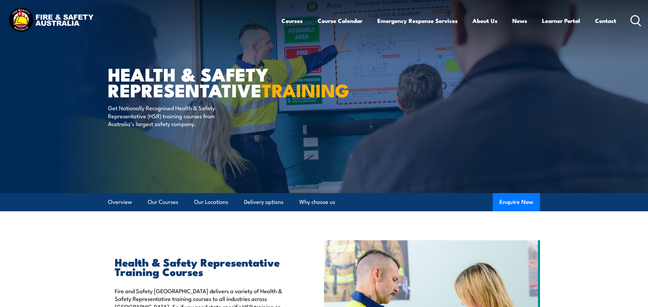 The width and height of the screenshot is (648, 307). Describe the element at coordinates (211, 202) in the screenshot. I see `a: Our Locations` at that location.